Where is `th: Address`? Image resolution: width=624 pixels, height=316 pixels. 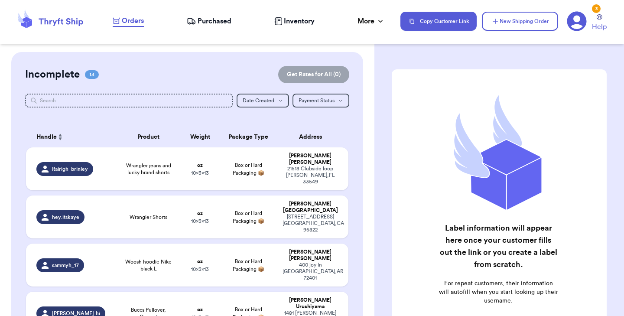
th: Address is located at coordinates (313, 137).